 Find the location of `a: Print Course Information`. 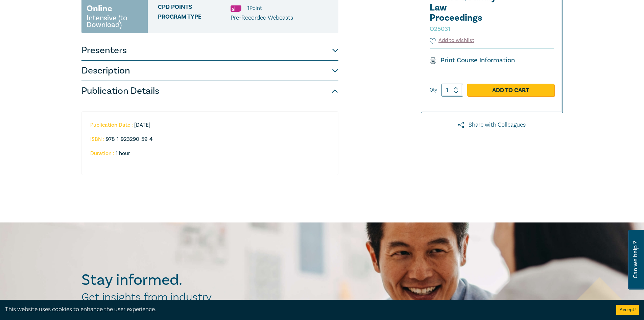

a: Print Course Information is located at coordinates (472, 60).